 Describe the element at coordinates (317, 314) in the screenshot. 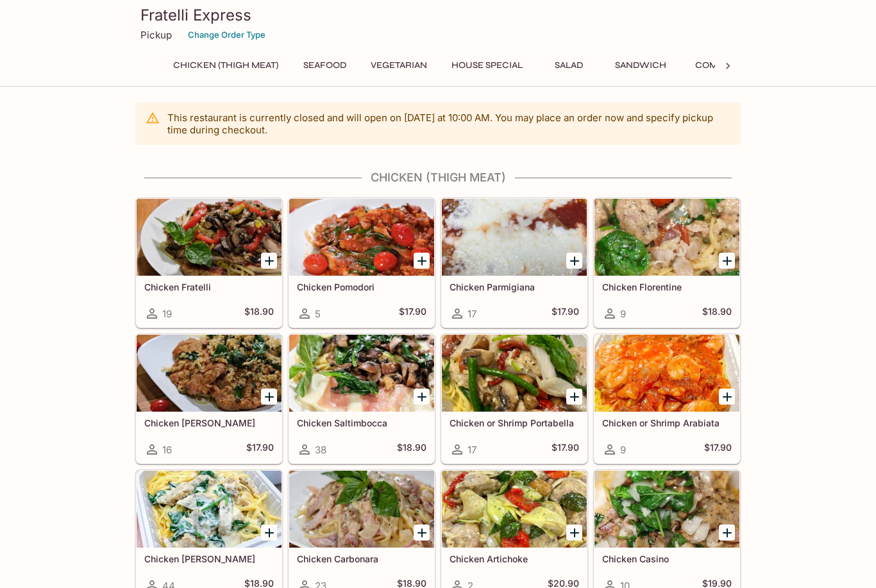

I see `span: 5` at that location.